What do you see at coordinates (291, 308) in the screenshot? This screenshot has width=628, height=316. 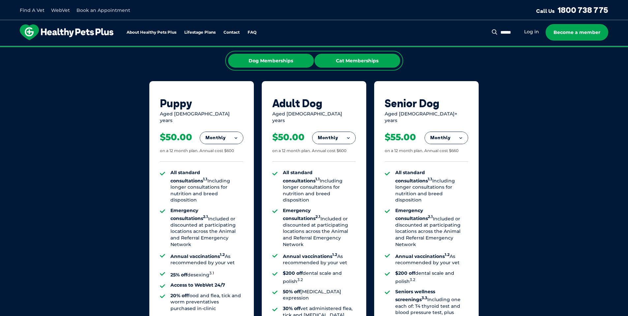 I see `strong: 30% off` at bounding box center [291, 308].